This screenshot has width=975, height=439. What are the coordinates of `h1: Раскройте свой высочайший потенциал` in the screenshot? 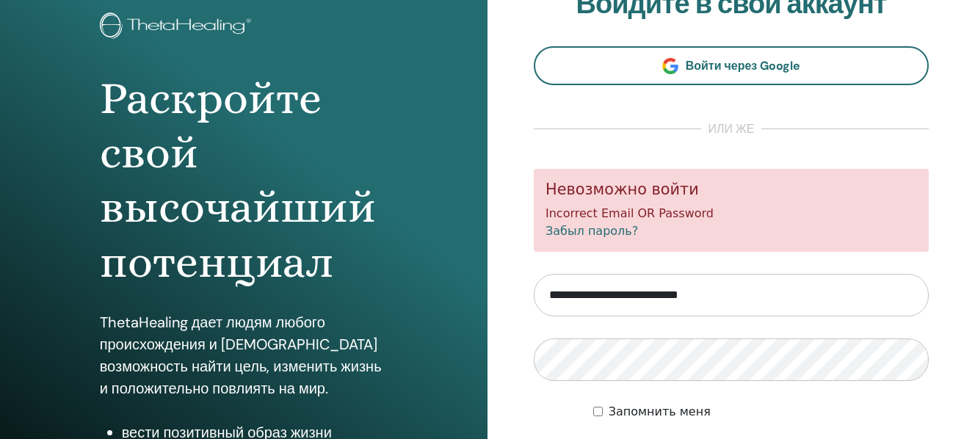 It's located at (244, 181).